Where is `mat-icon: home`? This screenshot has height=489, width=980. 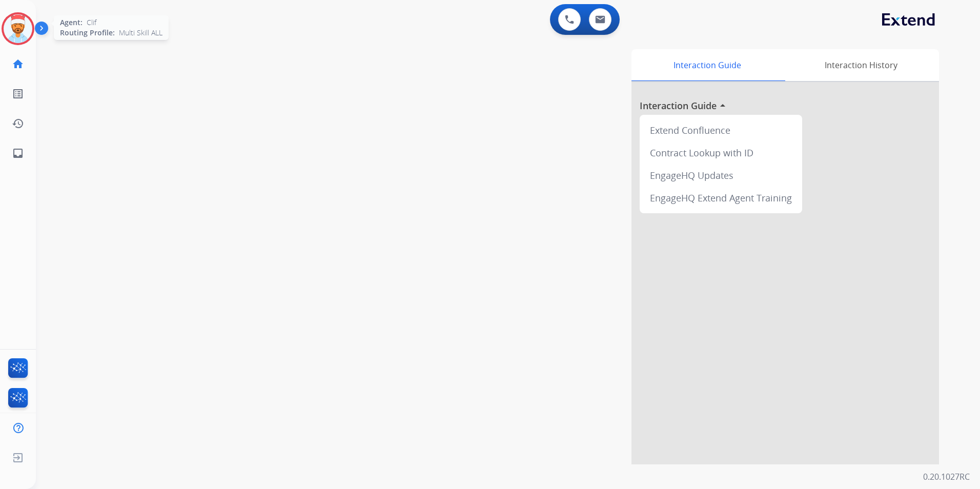 mat-icon: home is located at coordinates (18, 64).